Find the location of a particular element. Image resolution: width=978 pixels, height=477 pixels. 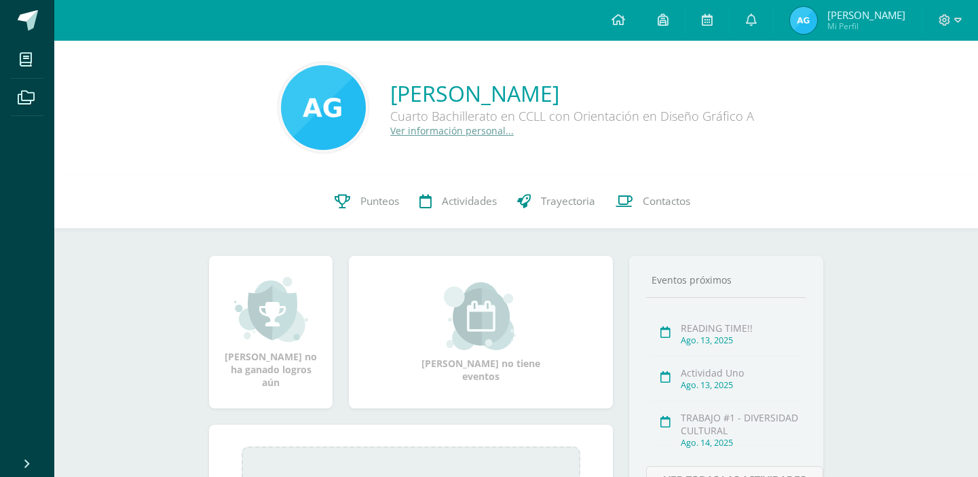

div: READING TIME!! is located at coordinates (741, 328).